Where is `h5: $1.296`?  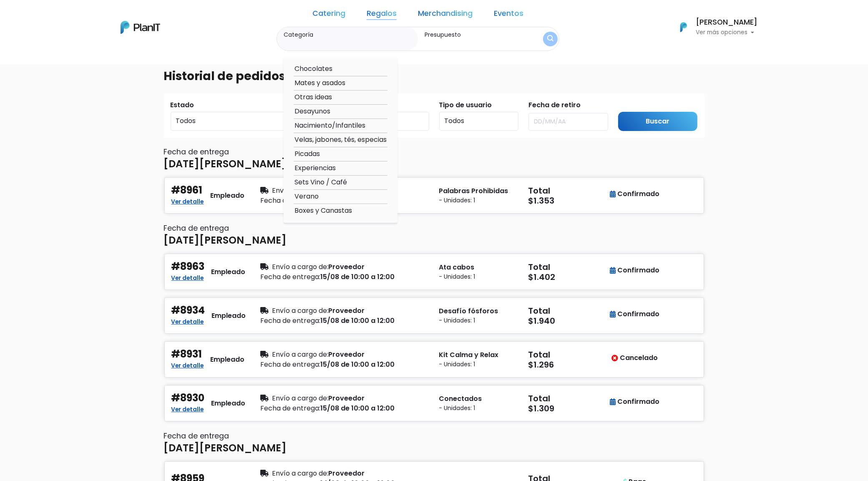
h5: $1.296 is located at coordinates (568, 365).